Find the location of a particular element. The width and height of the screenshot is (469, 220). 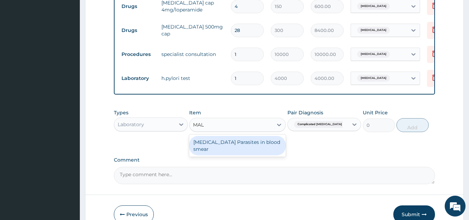

span: We're online! is located at coordinates (68, 101).